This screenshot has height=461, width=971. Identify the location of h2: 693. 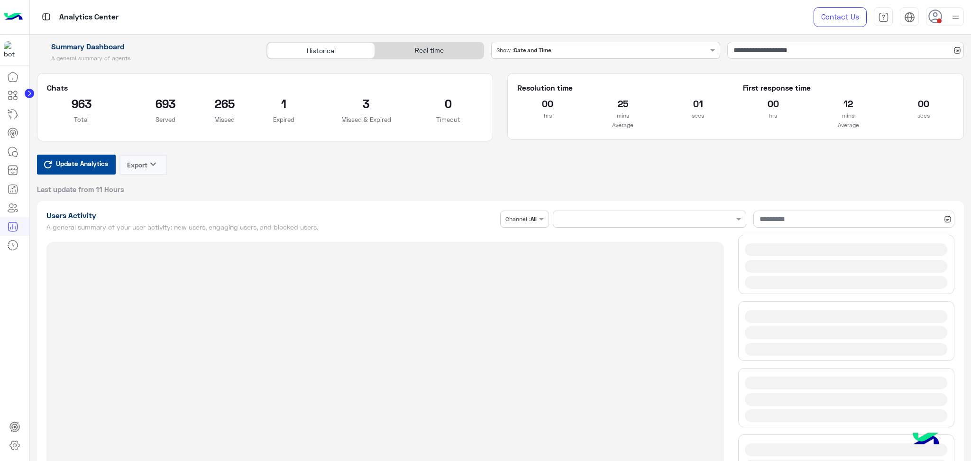
(165, 103).